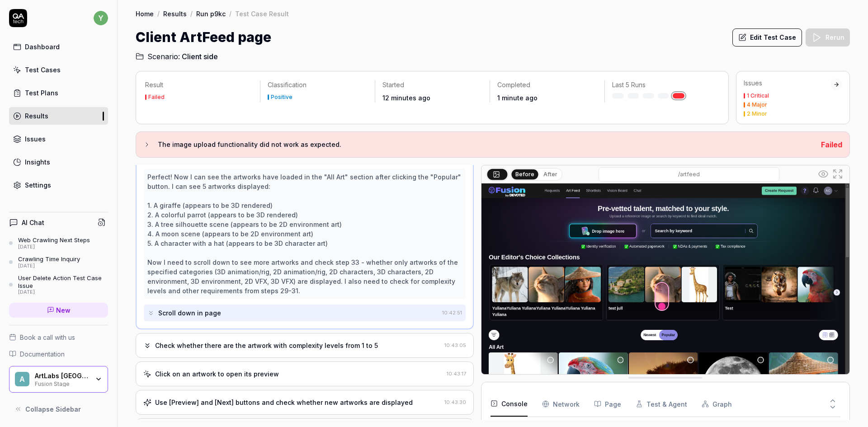 The image size is (868, 427). I want to click on div: ArtLabs Europe, so click(62, 376).